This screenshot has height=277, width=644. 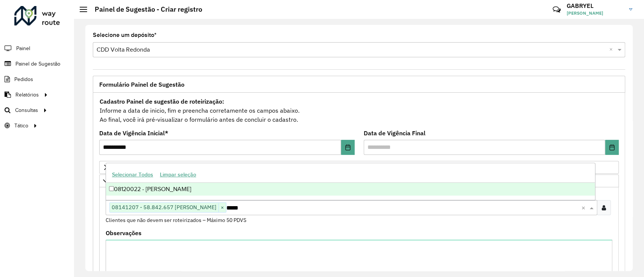 What do you see at coordinates (350, 181) in the screenshot?
I see `ng-dropdown-panel: Options list` at bounding box center [350, 181].